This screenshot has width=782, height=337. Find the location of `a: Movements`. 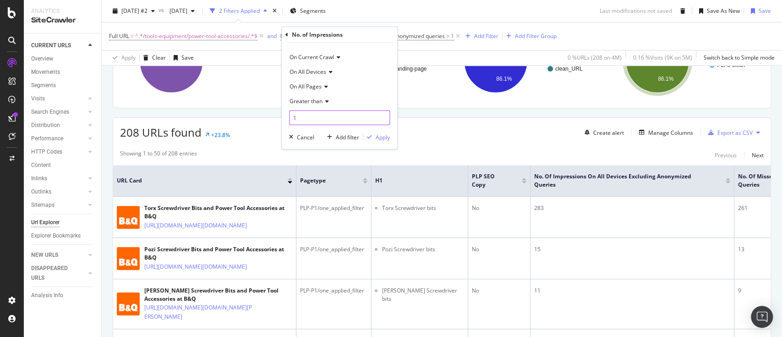

a: Movements is located at coordinates (63, 72).